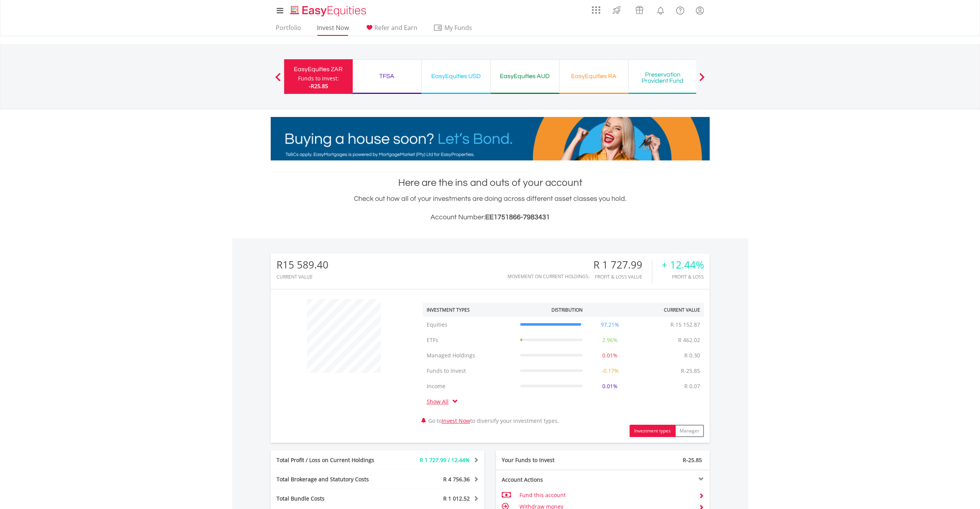 The width and height of the screenshot is (980, 509). I want to click on span: Refer and Earn, so click(396, 28).